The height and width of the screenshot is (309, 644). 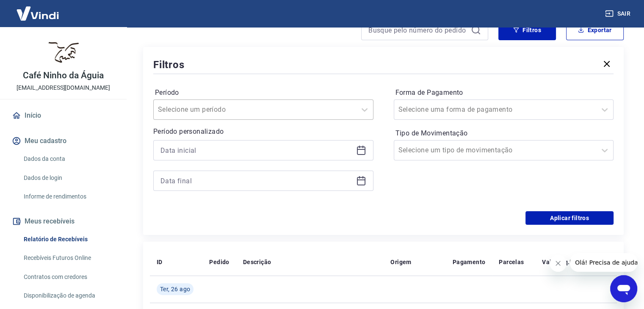 I want to click on a: Informe de rendimentos, so click(x=68, y=197).